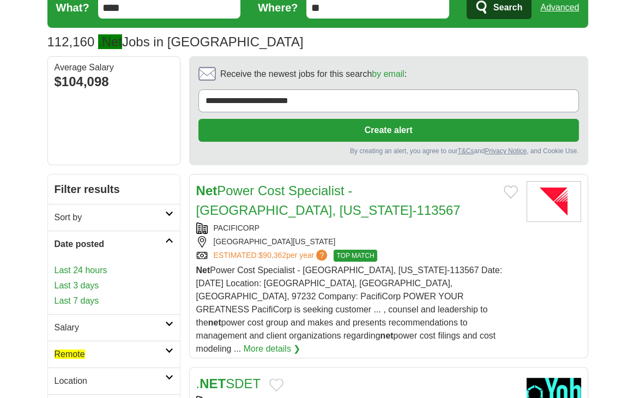  Describe the element at coordinates (114, 189) in the screenshot. I see `h2: Filter results` at that location.